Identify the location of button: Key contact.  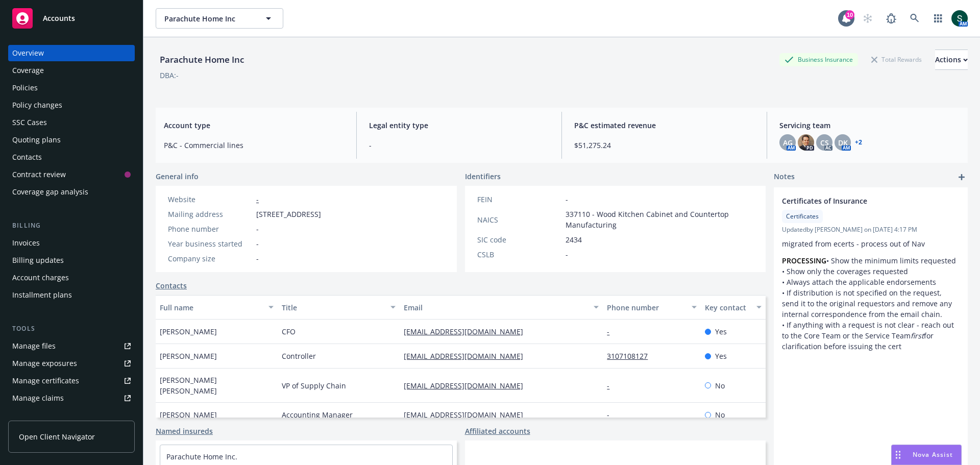
(733, 307).